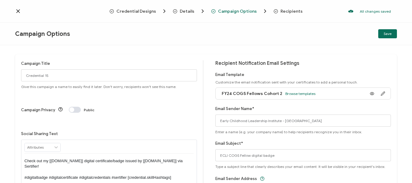 The width and height of the screenshot is (412, 183). Describe the element at coordinates (39, 133) in the screenshot. I see `label: Social Sharing Text` at that location.